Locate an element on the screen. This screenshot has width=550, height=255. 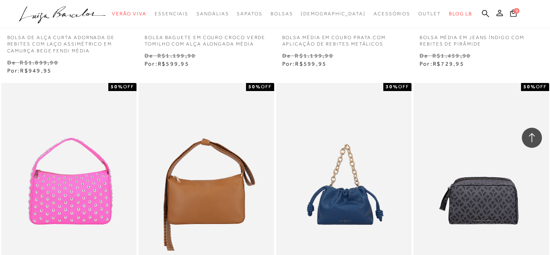
small: R$1.459,90 is located at coordinates (451, 56).